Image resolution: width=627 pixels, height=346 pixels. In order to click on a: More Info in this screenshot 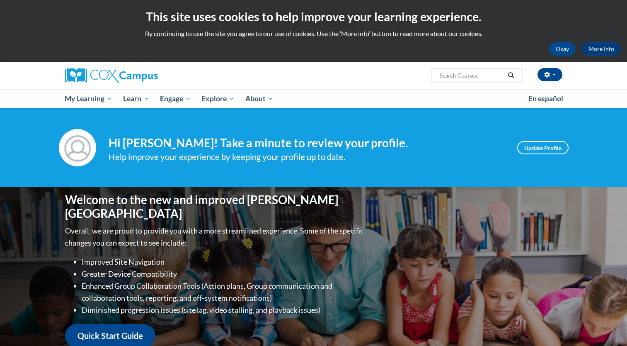, I will do `click(601, 49)`.